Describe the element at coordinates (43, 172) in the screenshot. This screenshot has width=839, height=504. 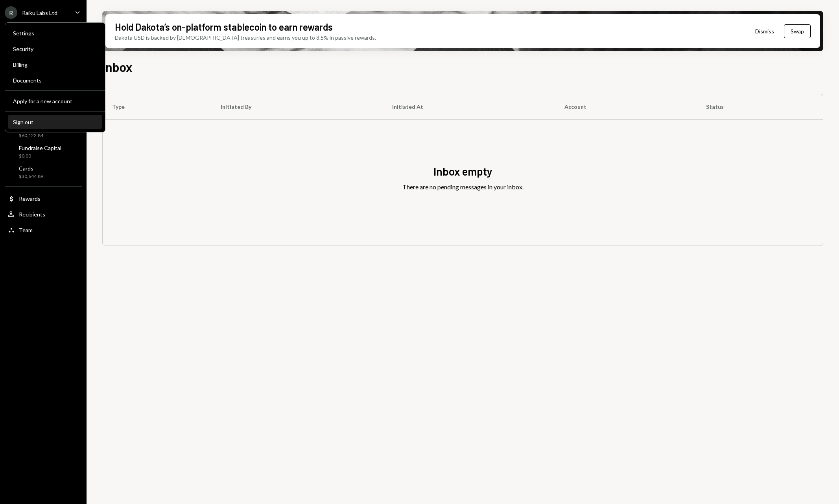
I see `a: Cards$30,644.89` at that location.